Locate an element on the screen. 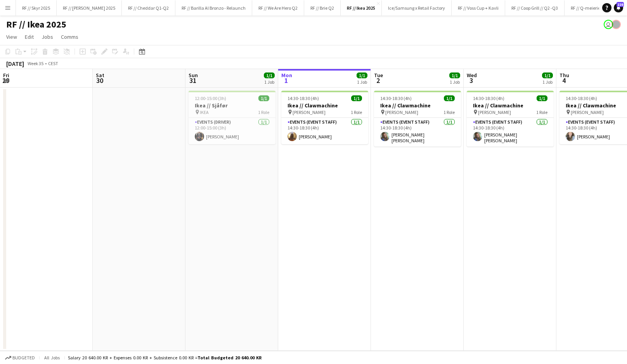 The width and height of the screenshot is (627, 364). a: Edit is located at coordinates (29, 37).